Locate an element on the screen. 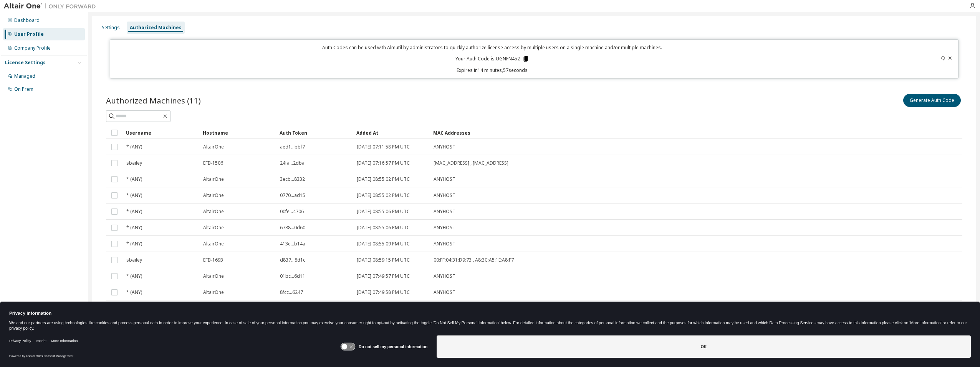 The width and height of the screenshot is (980, 367). div: User Profile is located at coordinates (29, 34).